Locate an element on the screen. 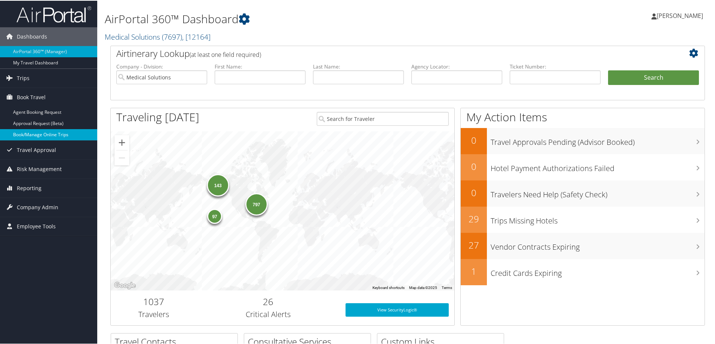 This screenshot has height=344, width=715. span: Book Travel is located at coordinates (31, 96).